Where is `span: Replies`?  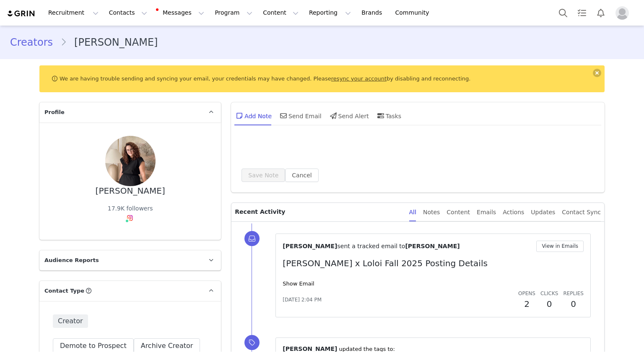
span: Replies is located at coordinates (574, 293).